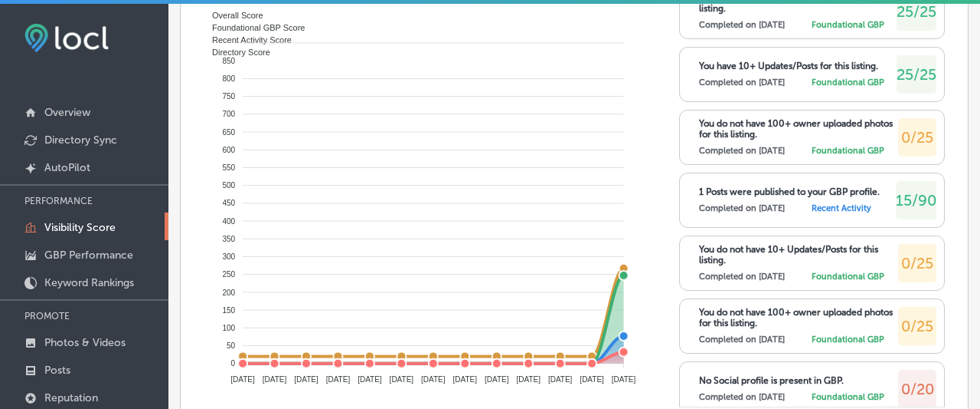 Image resolution: width=980 pixels, height=409 pixels. What do you see at coordinates (789, 65) in the screenshot?
I see `p: You have 10+ Updates/Posts for this listing.` at bounding box center [789, 65].